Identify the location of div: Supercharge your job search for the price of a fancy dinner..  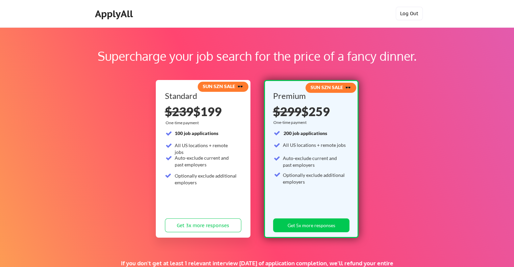
(257, 56).